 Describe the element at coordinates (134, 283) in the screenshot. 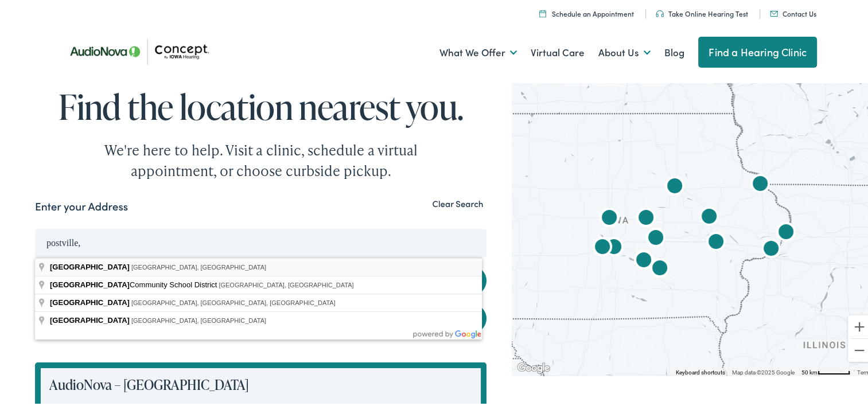

I see `span: Community School District` at that location.